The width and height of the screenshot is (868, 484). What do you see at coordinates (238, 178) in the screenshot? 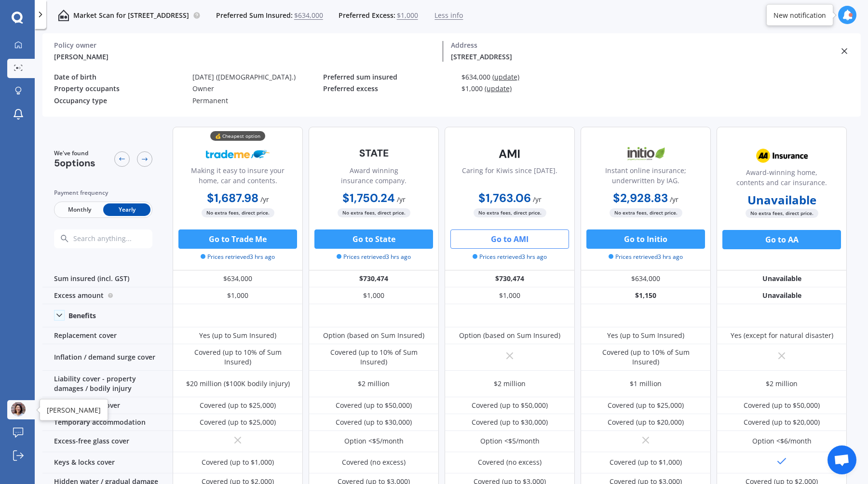
I see `div: Making it easy to insure your home, car and contents.` at bounding box center [238, 178].